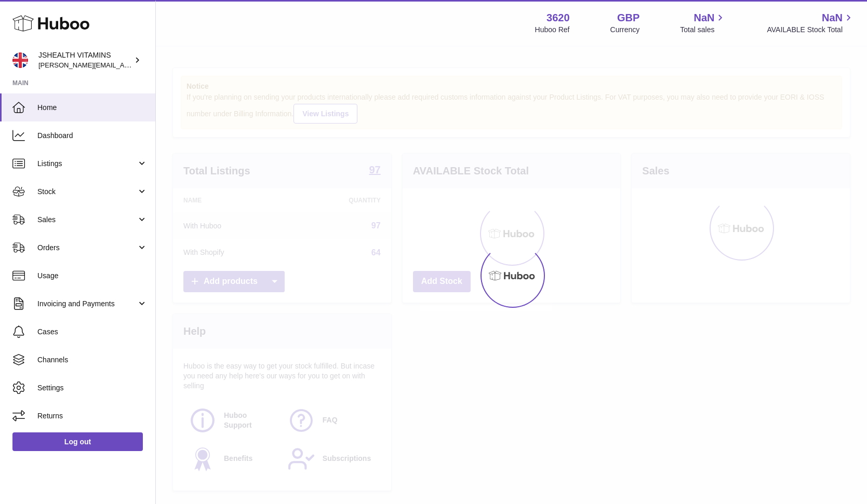  Describe the element at coordinates (810, 30) in the screenshot. I see `span: AVAILABLE Stock Total` at that location.